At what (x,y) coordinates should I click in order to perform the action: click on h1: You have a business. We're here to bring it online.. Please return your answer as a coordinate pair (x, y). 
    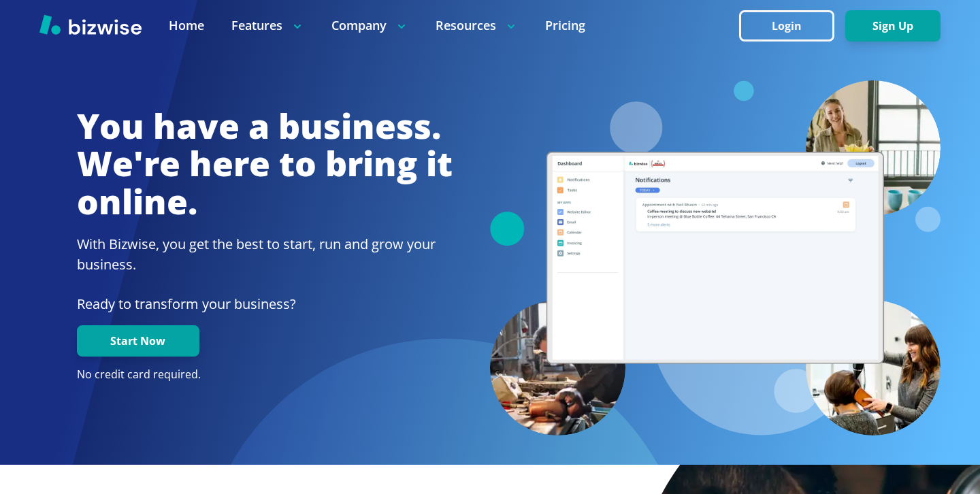
    Looking at the image, I should click on (265, 164).